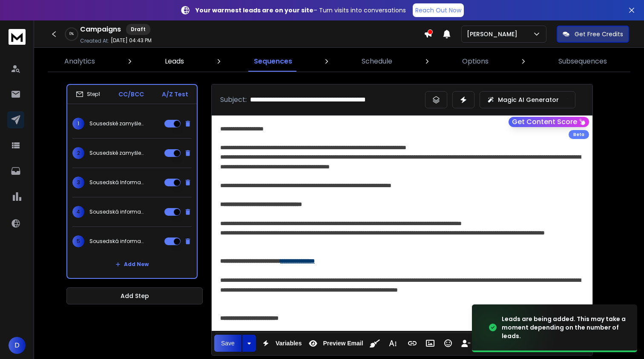  I want to click on p: A/Z Test, so click(175, 95).